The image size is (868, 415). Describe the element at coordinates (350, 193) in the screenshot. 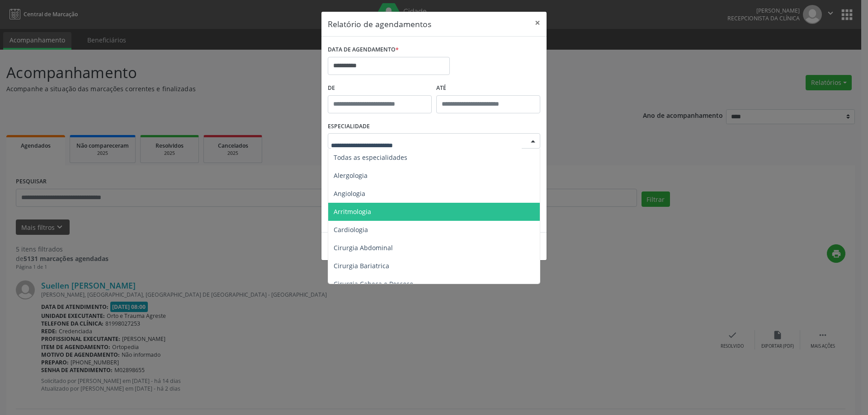

I see `span: Angiologia` at that location.